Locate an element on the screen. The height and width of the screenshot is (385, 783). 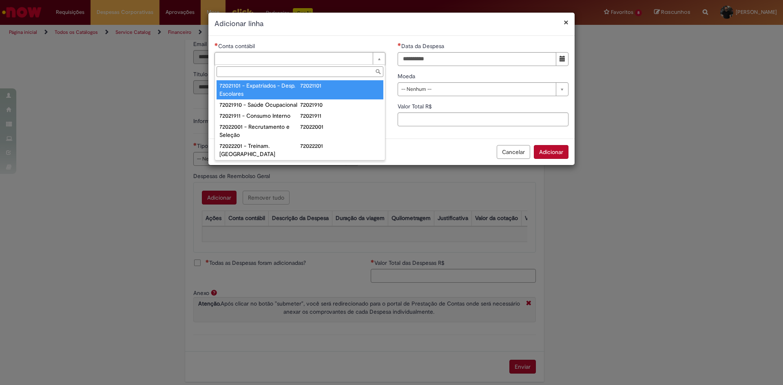
div: 72021101 - Expatriados - Desp. Escolares is located at coordinates (260, 90).